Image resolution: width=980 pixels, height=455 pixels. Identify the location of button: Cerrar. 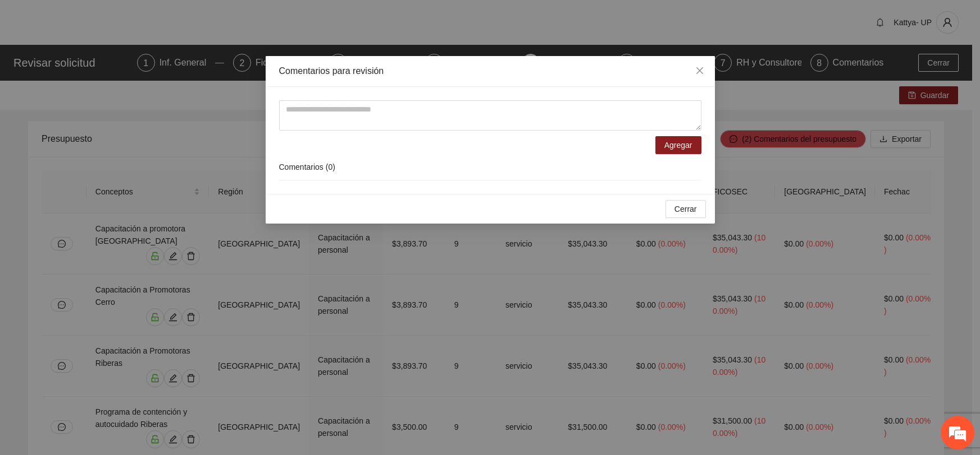
(685, 209).